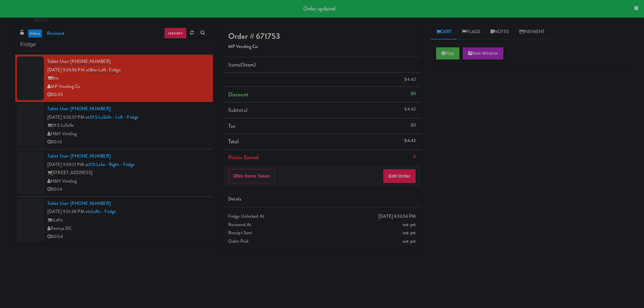 The width and height of the screenshot is (644, 308). What do you see at coordinates (103, 211) in the screenshot?
I see `a: eLofts - Fridge` at bounding box center [103, 211].